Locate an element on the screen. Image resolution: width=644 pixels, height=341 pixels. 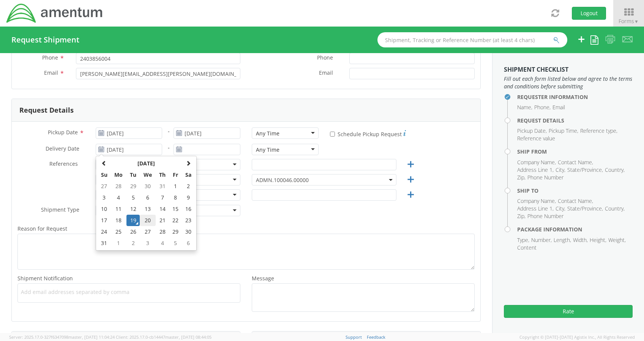
li: Contact Name is located at coordinates (575, 201).